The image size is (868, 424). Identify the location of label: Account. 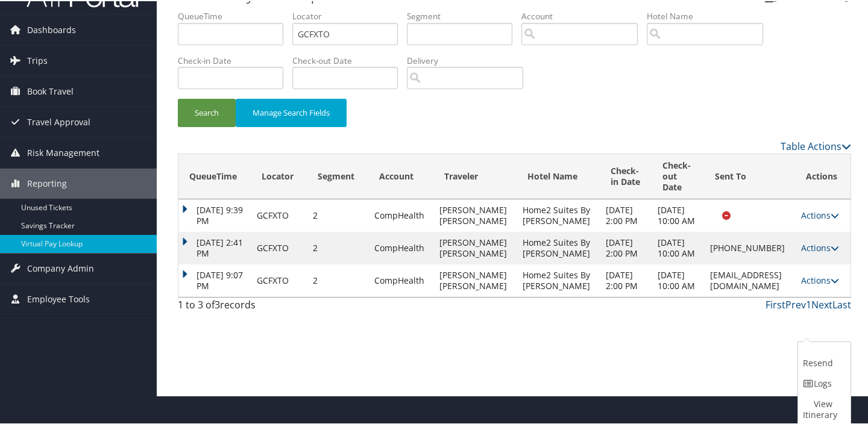
(584, 15).